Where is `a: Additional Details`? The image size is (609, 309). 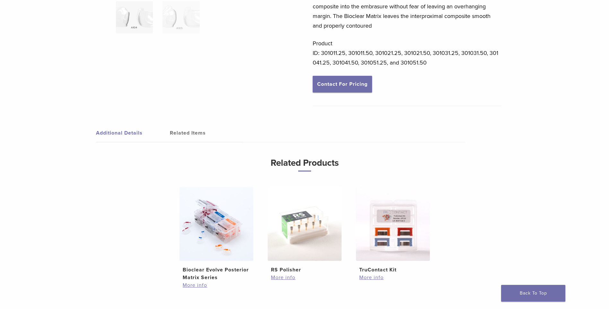 a: Additional Details is located at coordinates (133, 133).